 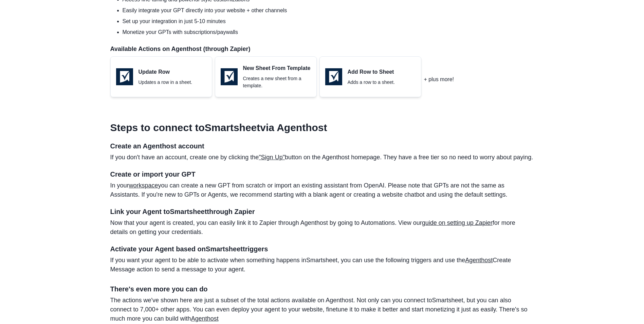 What do you see at coordinates (323, 228) in the screenshot?
I see `p: Now that your agent is created, you can easily link it to Zapier through Agenthost by going to Au...` at bounding box center [323, 228].